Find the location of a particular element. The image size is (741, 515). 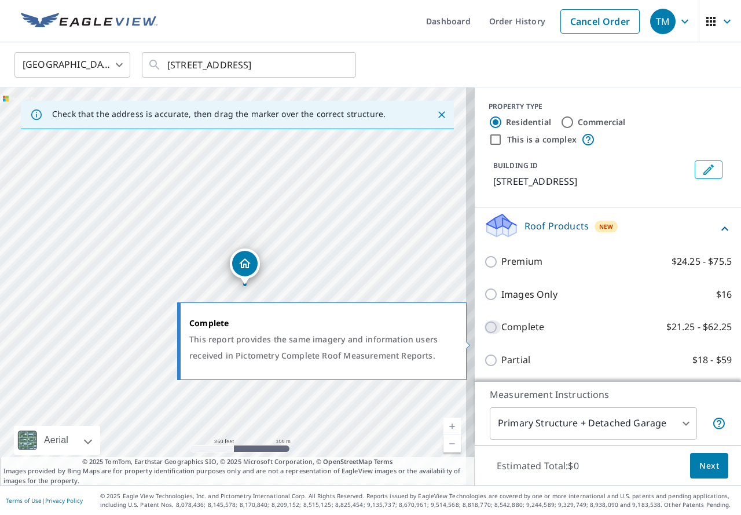

p: Measurement Instructions is located at coordinates (608, 394).